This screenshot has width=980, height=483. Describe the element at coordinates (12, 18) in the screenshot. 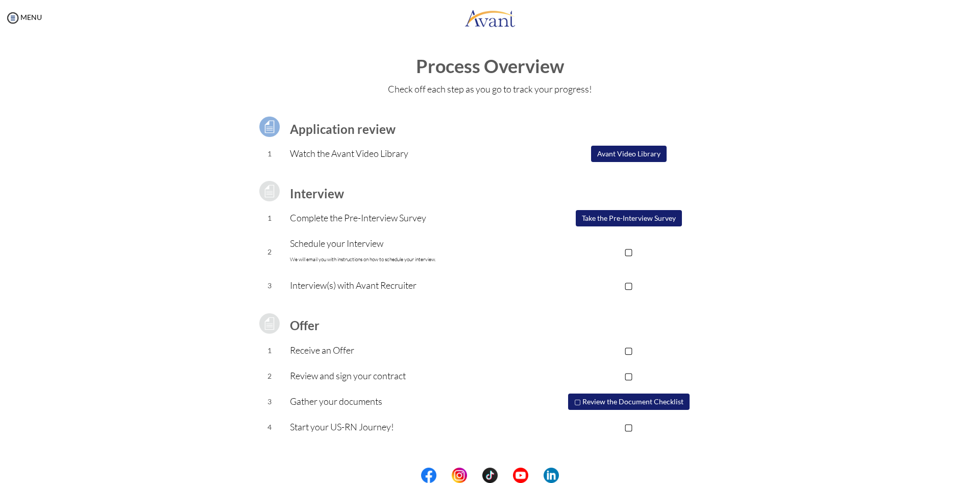

I see `img: icon-menu.png` at that location.